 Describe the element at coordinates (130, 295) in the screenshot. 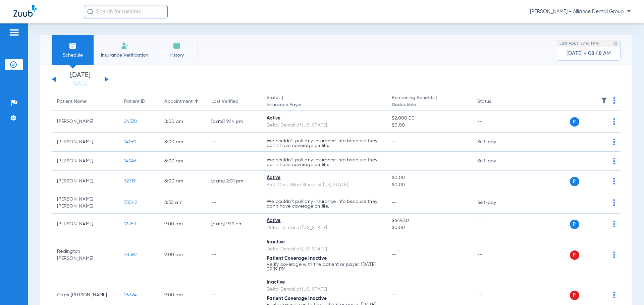

I see `span: 26324` at that location.